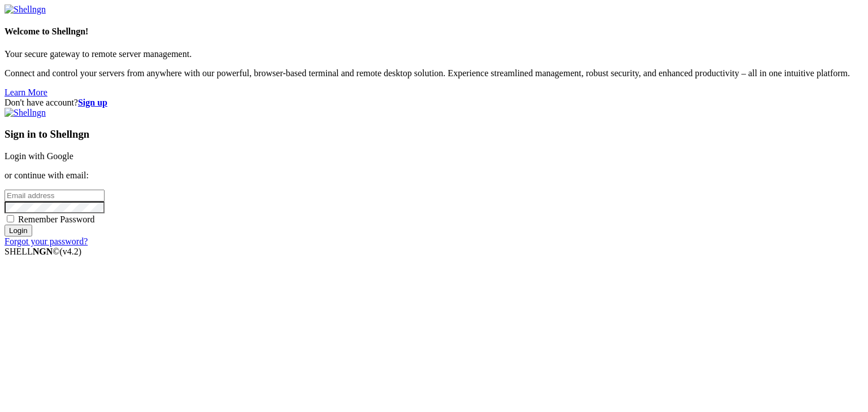  I want to click on a: Login with Google, so click(39, 156).